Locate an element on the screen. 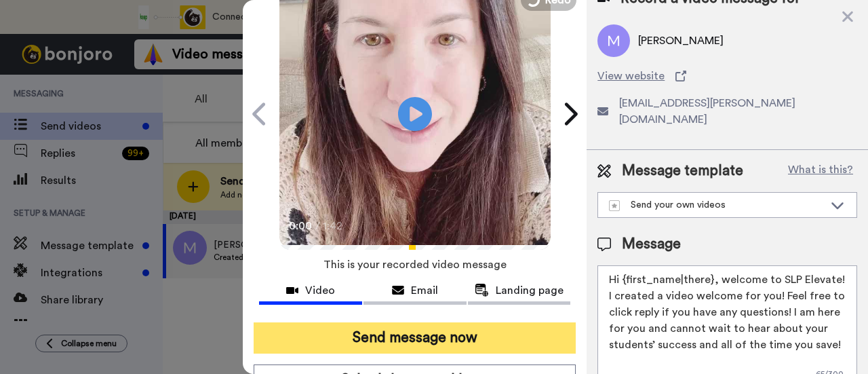  span: Message template is located at coordinates (682, 171).